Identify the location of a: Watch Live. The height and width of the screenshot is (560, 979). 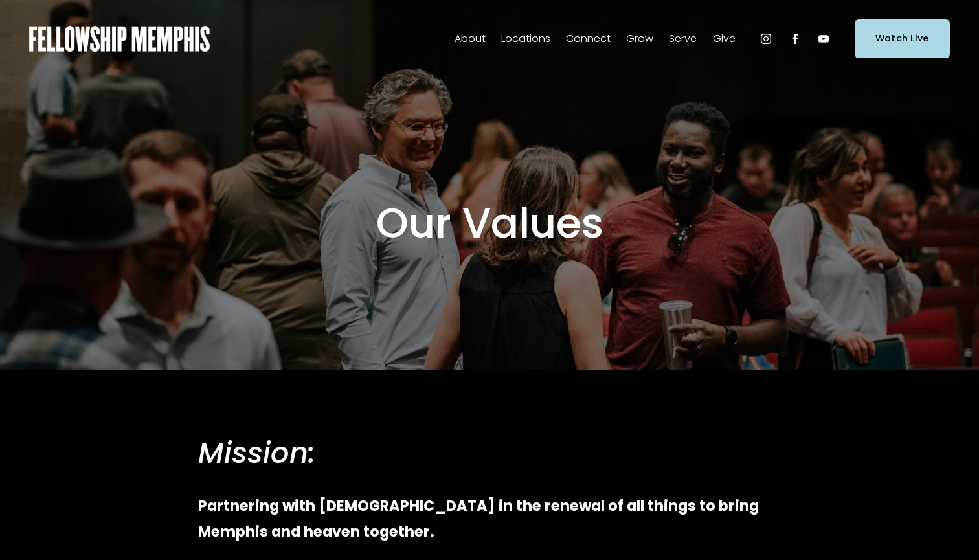
(902, 38).